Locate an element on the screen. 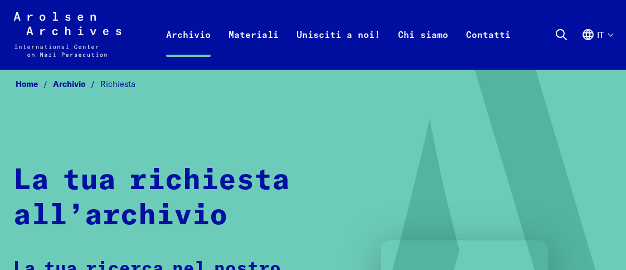  button: Italiano, selezione lingua is located at coordinates (597, 47).